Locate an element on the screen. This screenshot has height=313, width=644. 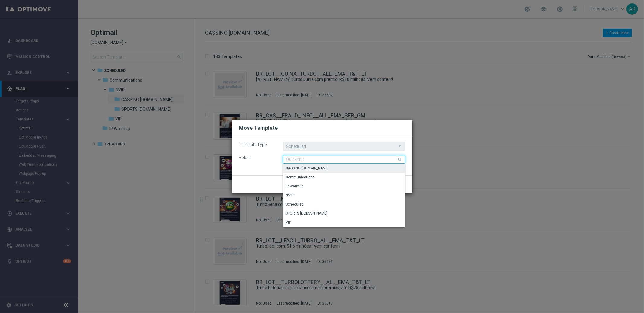
div: Press SPACE to deselect this row. is located at coordinates (344, 168).